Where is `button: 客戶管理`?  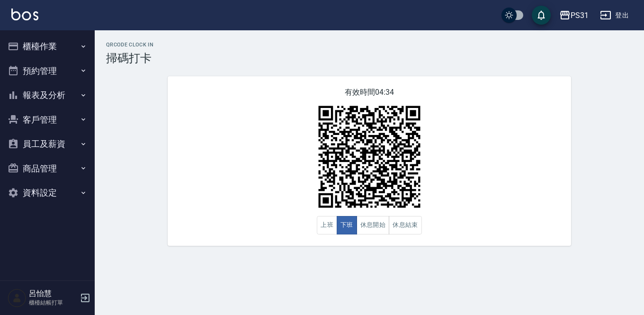 button: 客戶管理 is located at coordinates (47, 120).